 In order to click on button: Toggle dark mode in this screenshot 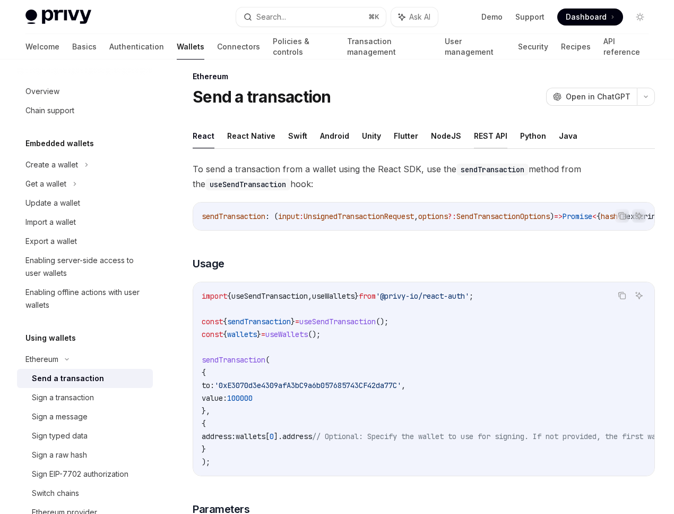, I will do `click(640, 17)`.